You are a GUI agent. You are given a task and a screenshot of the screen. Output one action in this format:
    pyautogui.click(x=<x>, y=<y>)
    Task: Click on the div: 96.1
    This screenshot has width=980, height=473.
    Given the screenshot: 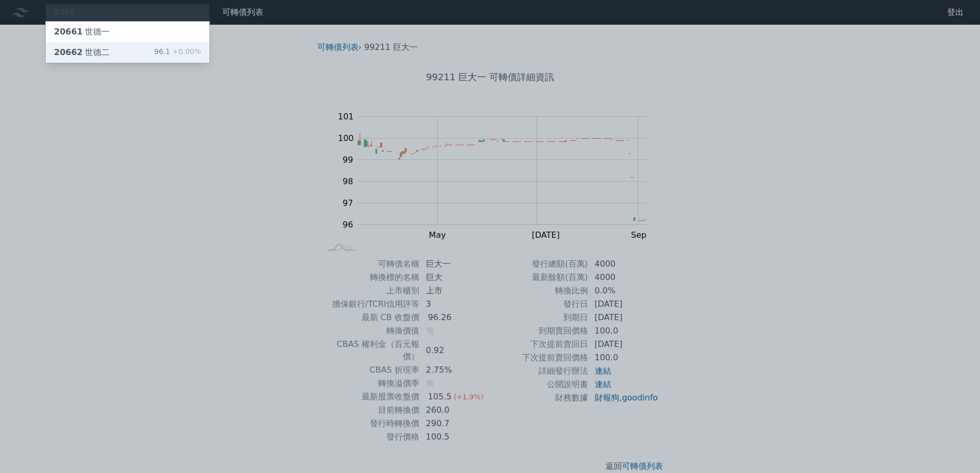 What is the action you would take?
    pyautogui.click(x=177, y=52)
    